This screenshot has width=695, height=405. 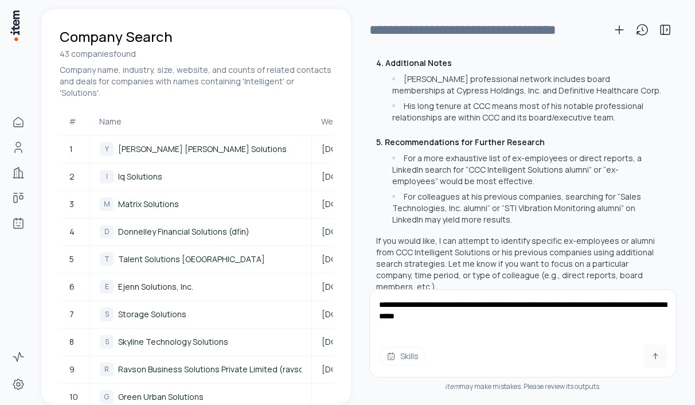 I want to click on a: GGreen Urban Solutions, so click(x=201, y=397).